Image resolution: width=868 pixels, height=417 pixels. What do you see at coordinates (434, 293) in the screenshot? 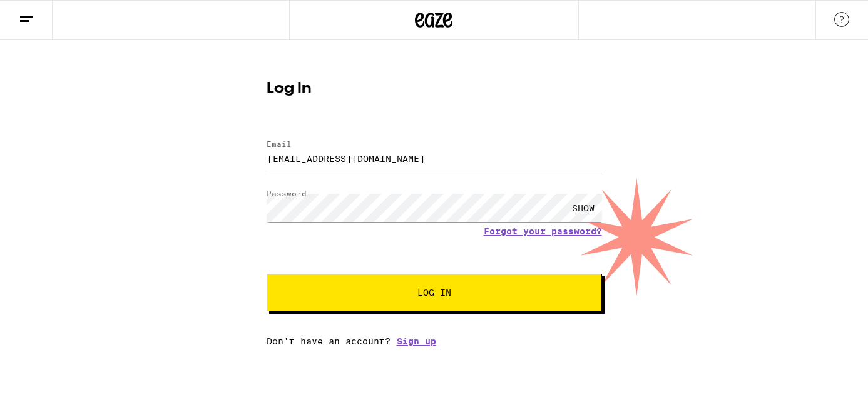
I see `button: Log In` at bounding box center [434, 293].